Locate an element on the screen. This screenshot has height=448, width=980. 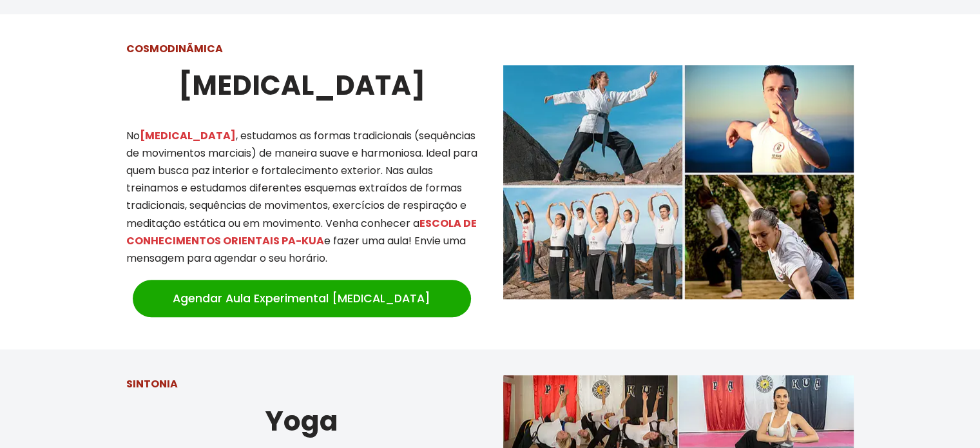
strong: COSMODINÃMICA is located at coordinates (174, 48).